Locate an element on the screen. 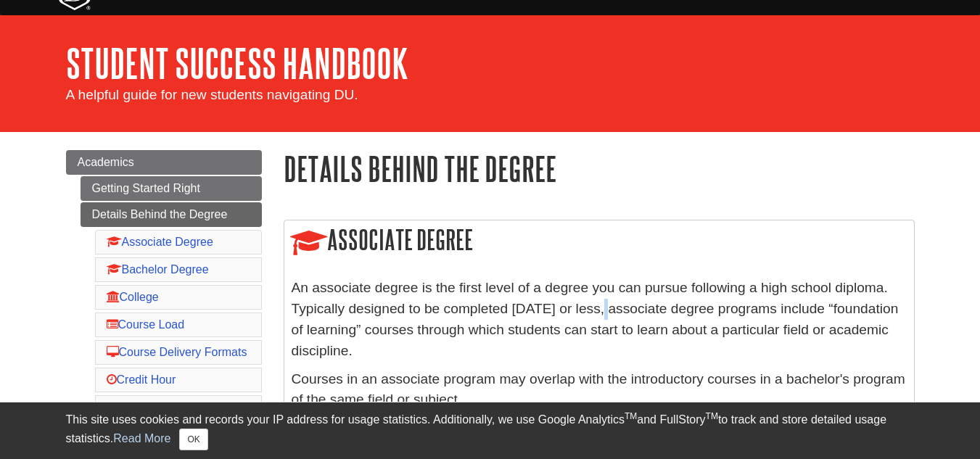  span: Academics is located at coordinates (106, 162).